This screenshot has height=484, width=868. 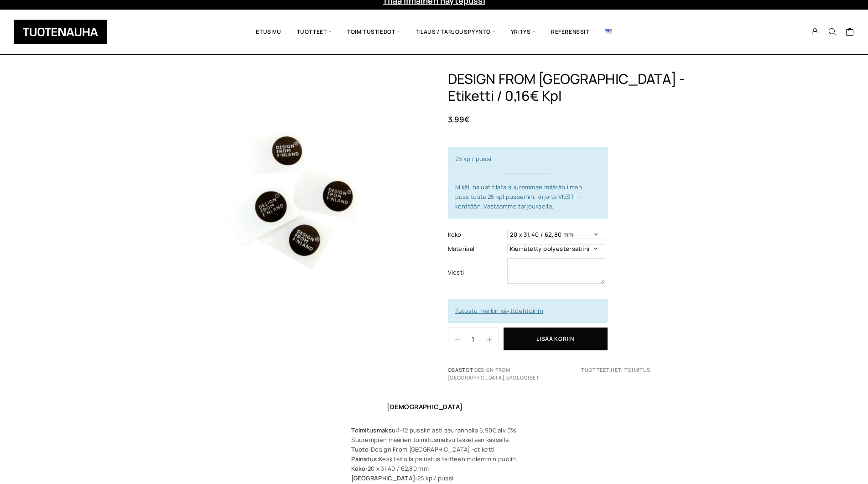 I want to click on span: Yritys, so click(x=523, y=32).